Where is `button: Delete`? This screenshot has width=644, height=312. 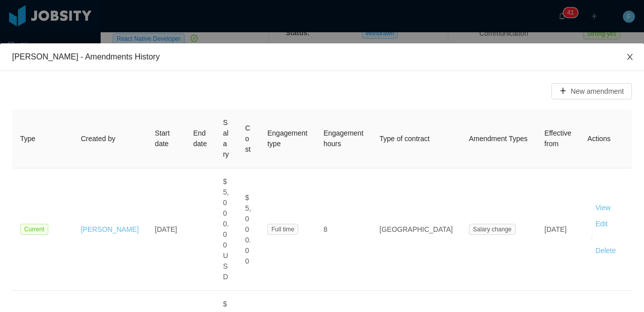 button: Delete is located at coordinates (606, 251).